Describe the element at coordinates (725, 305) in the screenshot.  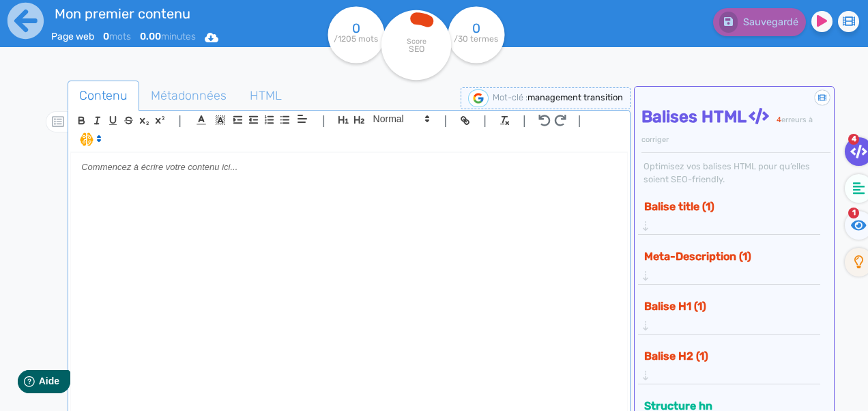
I see `button: Balise H1 (1)` at that location.